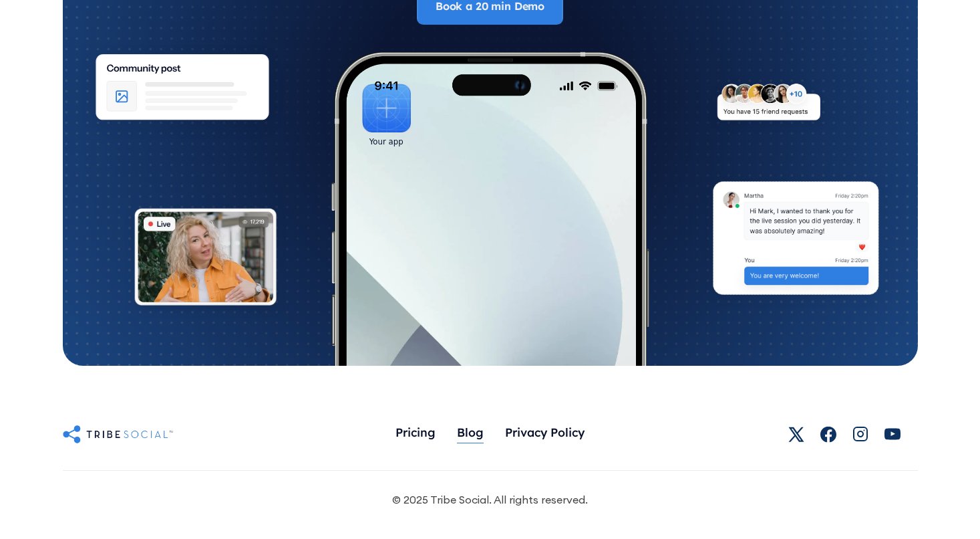 The image size is (980, 539). What do you see at coordinates (470, 434) in the screenshot?
I see `a: Blog` at bounding box center [470, 434].